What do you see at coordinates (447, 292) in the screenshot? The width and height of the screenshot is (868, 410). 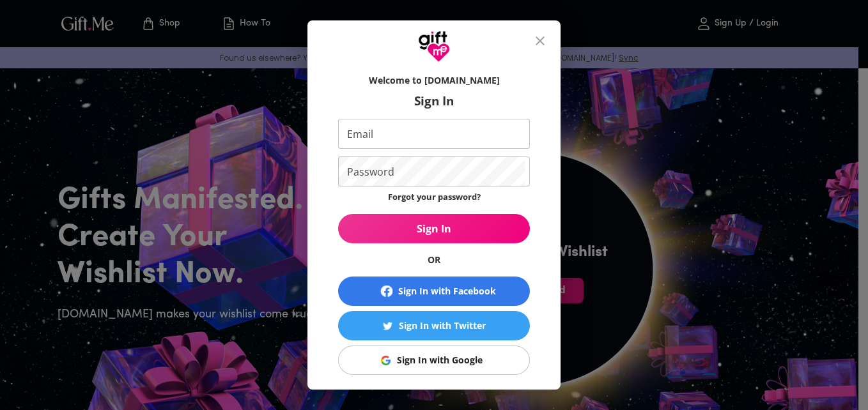 I see `div: Sign In with Facebook` at bounding box center [447, 292].